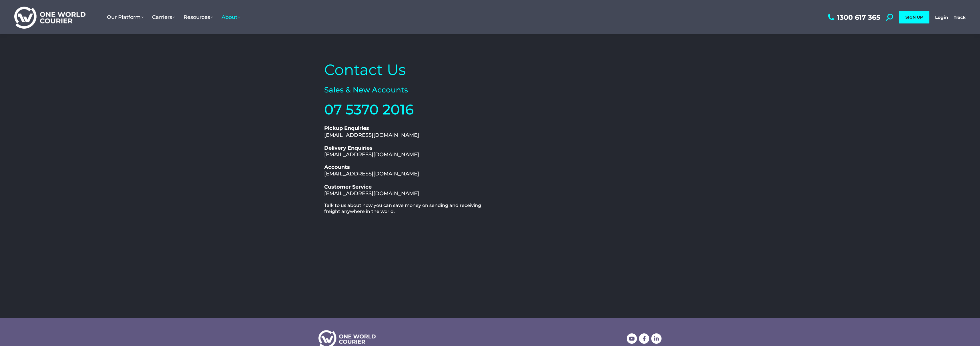 The image size is (980, 346). What do you see at coordinates (406, 69) in the screenshot?
I see `h2: Contact Us` at bounding box center [406, 69].